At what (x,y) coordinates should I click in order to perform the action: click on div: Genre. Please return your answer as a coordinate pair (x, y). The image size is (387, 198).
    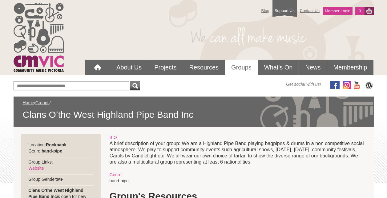
    Looking at the image, I should click on (238, 175).